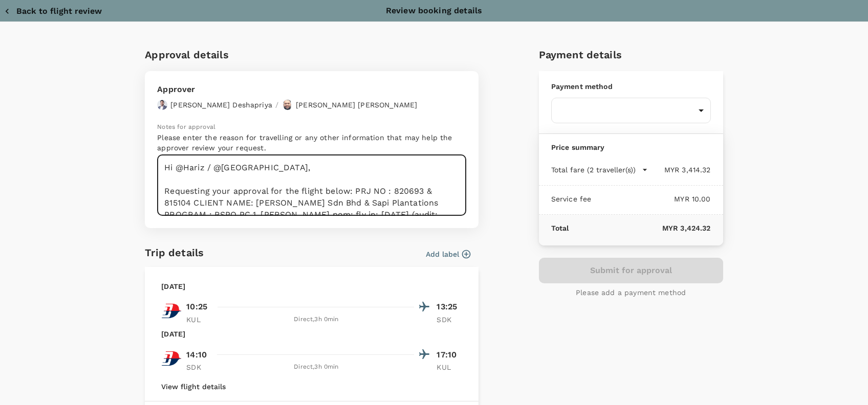  Describe the element at coordinates (196, 307) in the screenshot. I see `p: 10:25` at that location.